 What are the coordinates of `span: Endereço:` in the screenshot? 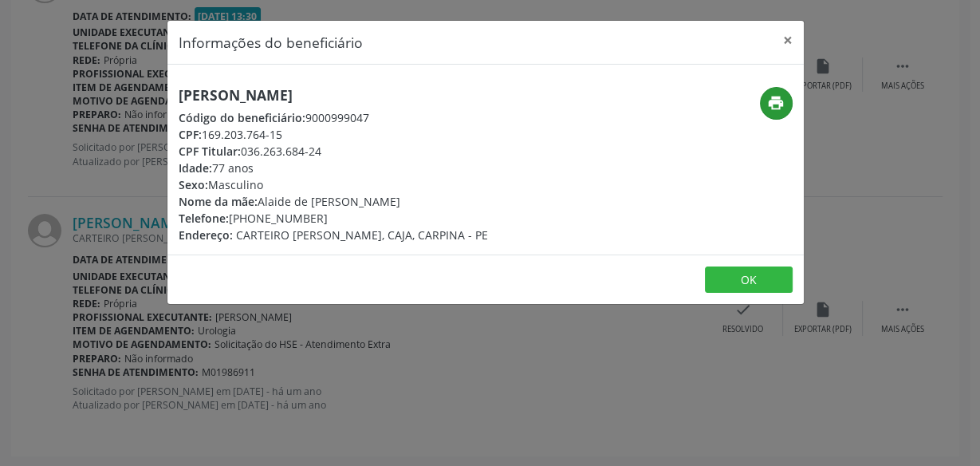 It's located at (206, 234).